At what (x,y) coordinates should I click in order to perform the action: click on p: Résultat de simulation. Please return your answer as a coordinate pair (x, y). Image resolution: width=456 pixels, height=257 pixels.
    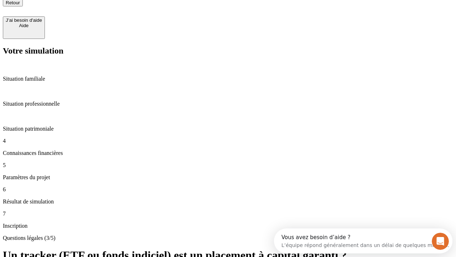
    Looking at the image, I should click on (228, 201).